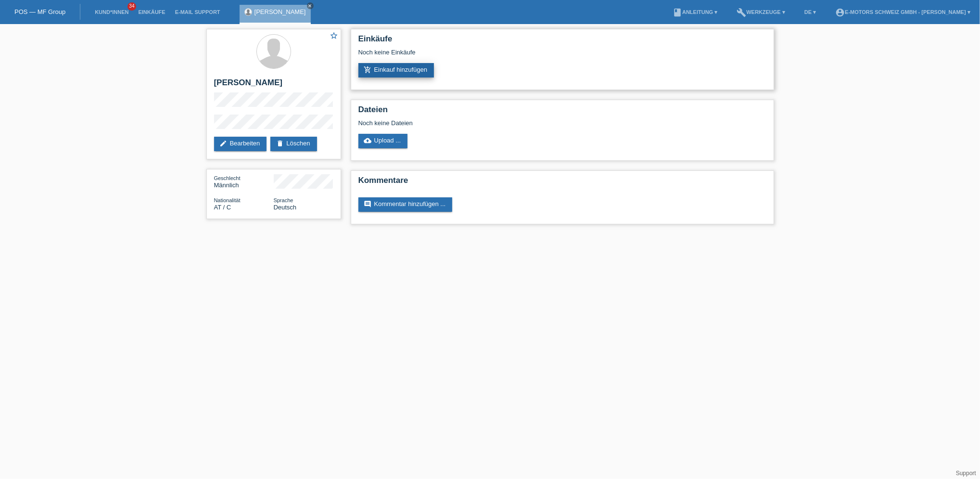  Describe the element at coordinates (562, 183) in the screenshot. I see `h2: Kommentare` at that location.